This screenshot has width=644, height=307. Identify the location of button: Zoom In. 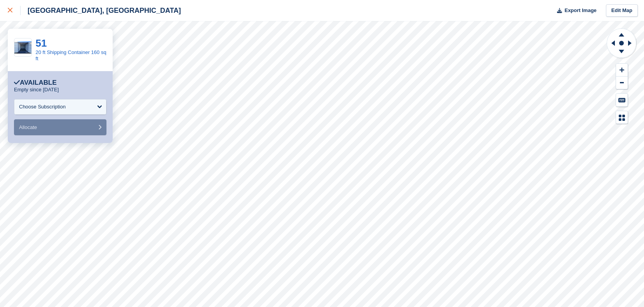
(622, 70).